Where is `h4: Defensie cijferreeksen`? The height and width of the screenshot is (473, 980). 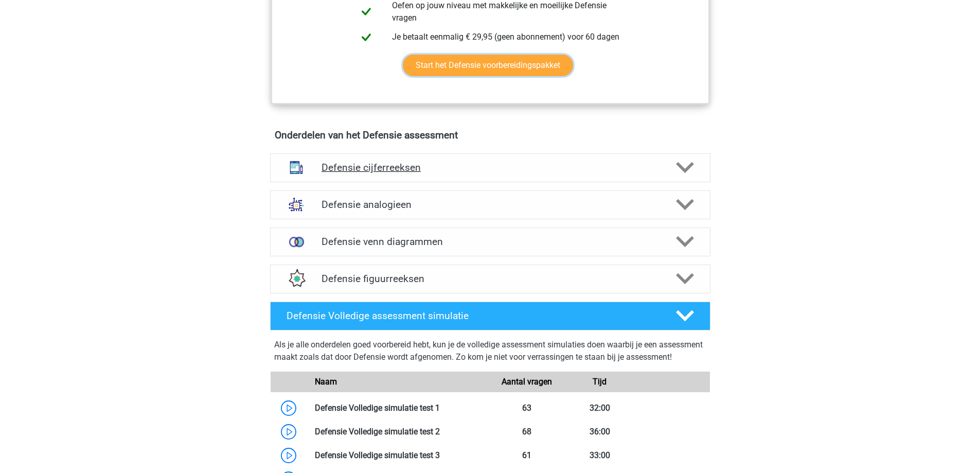 h4: Defensie cijferreeksen is located at coordinates (490, 167).